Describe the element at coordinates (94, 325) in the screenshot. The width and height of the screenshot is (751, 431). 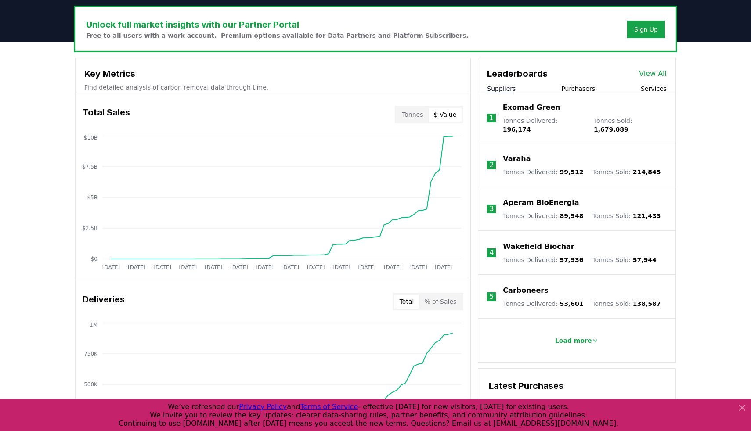
I see `tspan: 1M` at that location.